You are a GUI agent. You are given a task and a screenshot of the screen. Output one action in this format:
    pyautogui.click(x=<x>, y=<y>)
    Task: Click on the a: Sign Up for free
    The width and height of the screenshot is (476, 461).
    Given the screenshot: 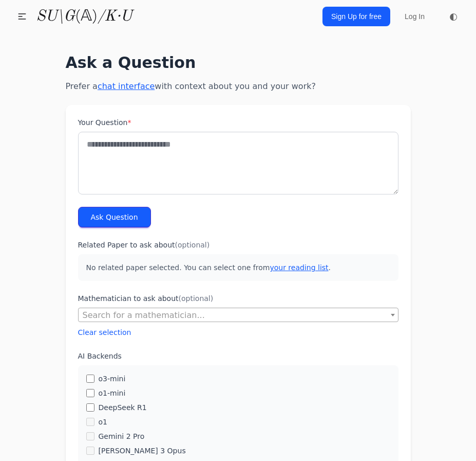 What is the action you would take?
    pyautogui.click(x=357, y=16)
    